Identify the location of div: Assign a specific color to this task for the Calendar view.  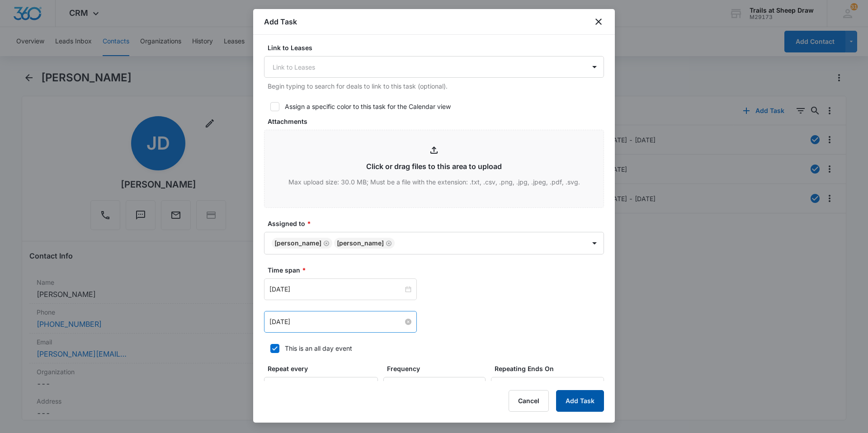
(368, 107).